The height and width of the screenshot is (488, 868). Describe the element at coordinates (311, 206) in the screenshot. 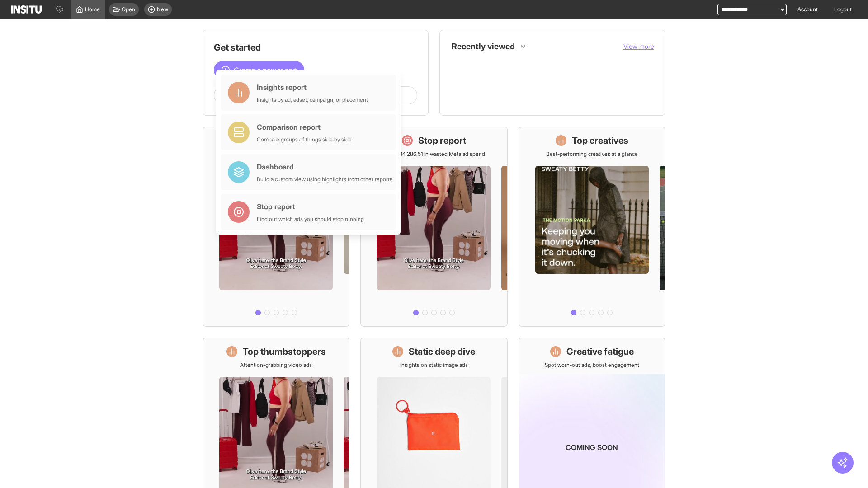

I see `div: Stop report` at that location.